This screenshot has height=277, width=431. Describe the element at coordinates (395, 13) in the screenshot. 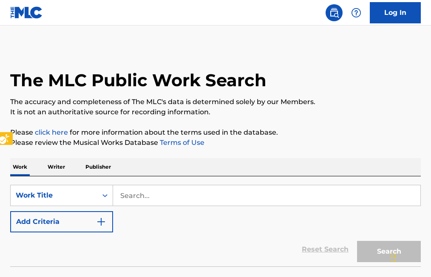

I see `a: Log In` at that location.